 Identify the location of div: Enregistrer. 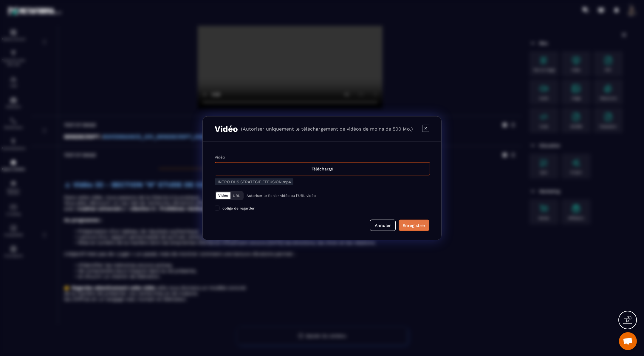
(414, 225).